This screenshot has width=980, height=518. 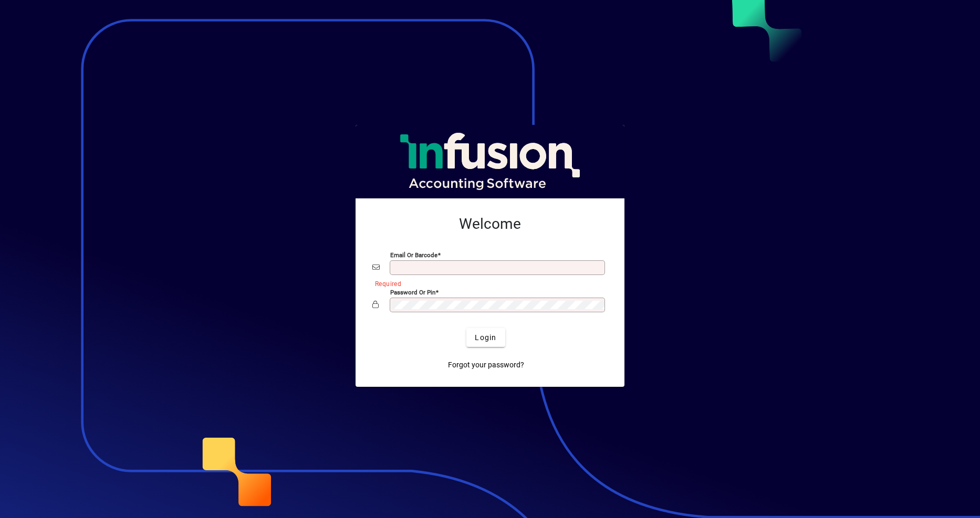 What do you see at coordinates (486, 338) in the screenshot?
I see `button: Login` at bounding box center [486, 338].